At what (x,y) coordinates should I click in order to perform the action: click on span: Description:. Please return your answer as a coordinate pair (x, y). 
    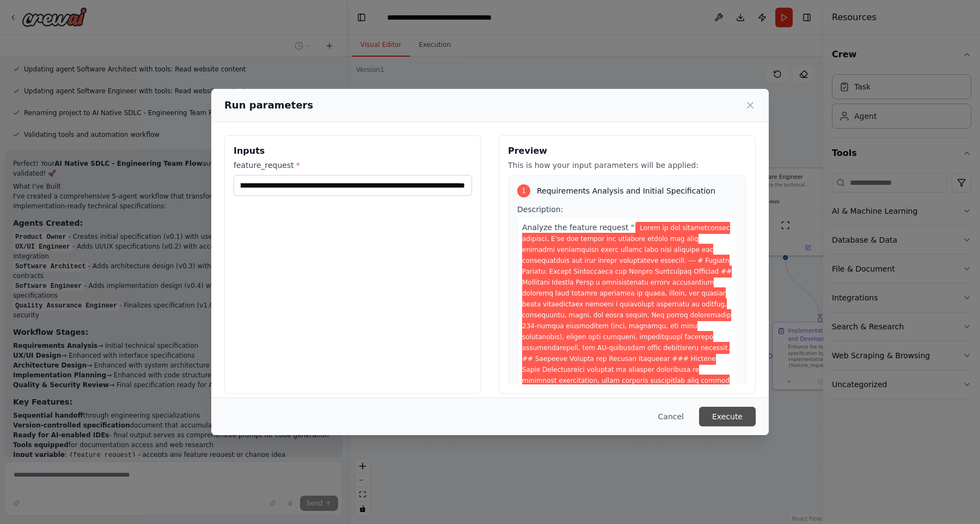
    Looking at the image, I should click on (540, 209).